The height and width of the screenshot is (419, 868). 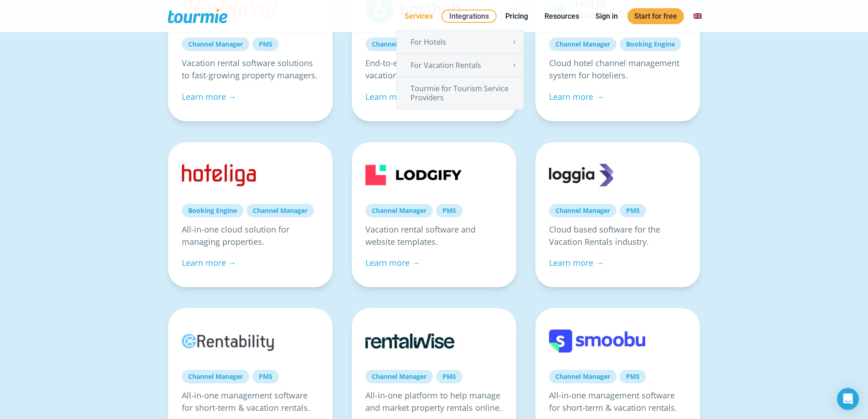 I want to click on a: Sign in, so click(x=607, y=16).